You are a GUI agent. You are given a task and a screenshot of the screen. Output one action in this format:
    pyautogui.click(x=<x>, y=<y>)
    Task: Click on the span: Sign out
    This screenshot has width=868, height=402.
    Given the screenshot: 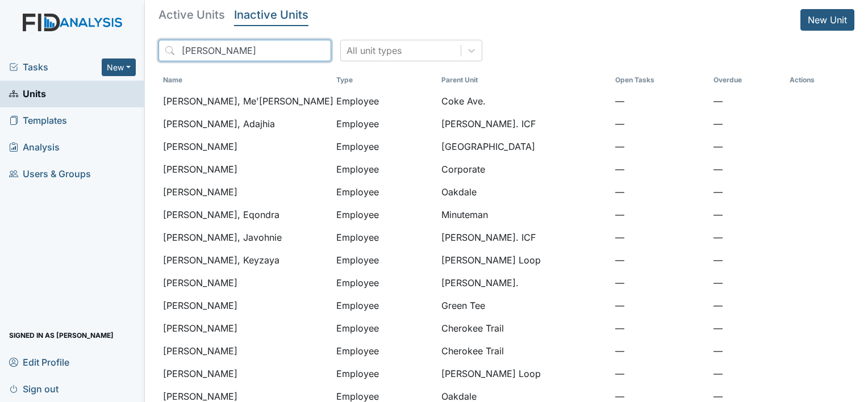 What is the action you would take?
    pyautogui.click(x=34, y=389)
    